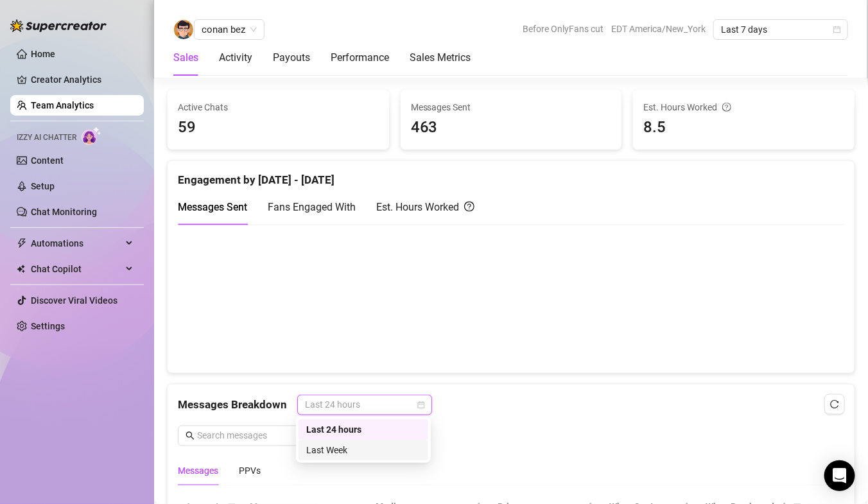  I want to click on span: conan bez, so click(229, 30).